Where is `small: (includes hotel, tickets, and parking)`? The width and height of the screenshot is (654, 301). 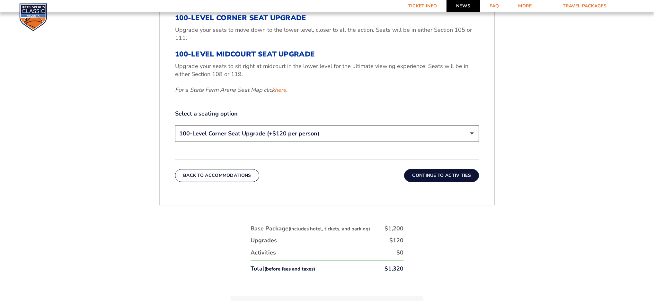 small: (includes hotel, tickets, and parking) is located at coordinates (329, 229).